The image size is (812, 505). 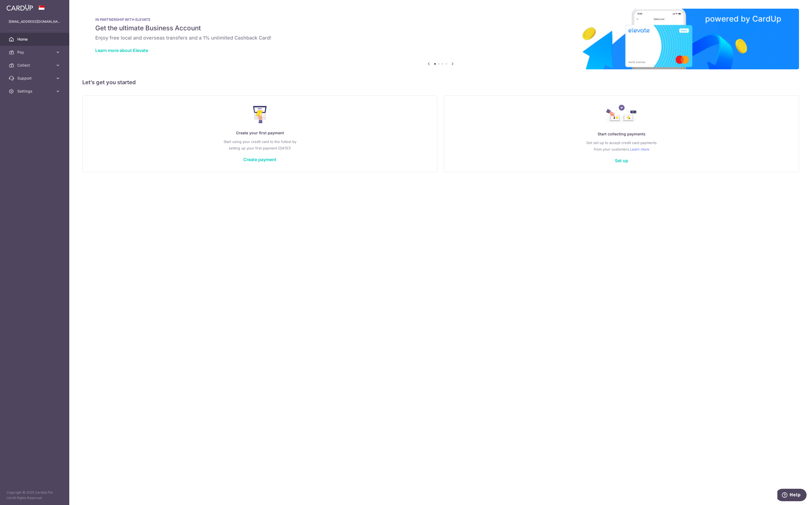 I want to click on h6: Enjoy free local and overseas transfers and a 1% unlimited Cashback Card!, so click(x=441, y=38).